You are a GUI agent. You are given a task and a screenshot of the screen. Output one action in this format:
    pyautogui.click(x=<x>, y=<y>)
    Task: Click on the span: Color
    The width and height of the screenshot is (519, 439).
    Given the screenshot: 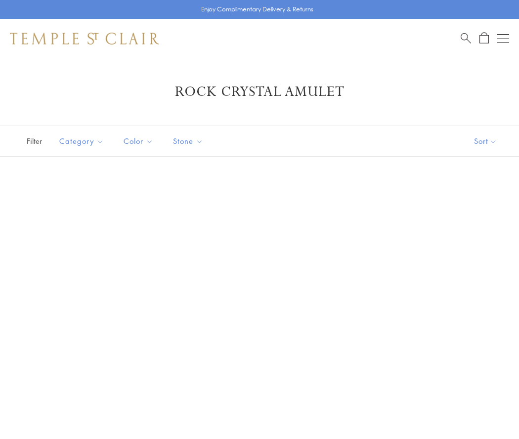 What is the action you would take?
    pyautogui.click(x=139, y=141)
    